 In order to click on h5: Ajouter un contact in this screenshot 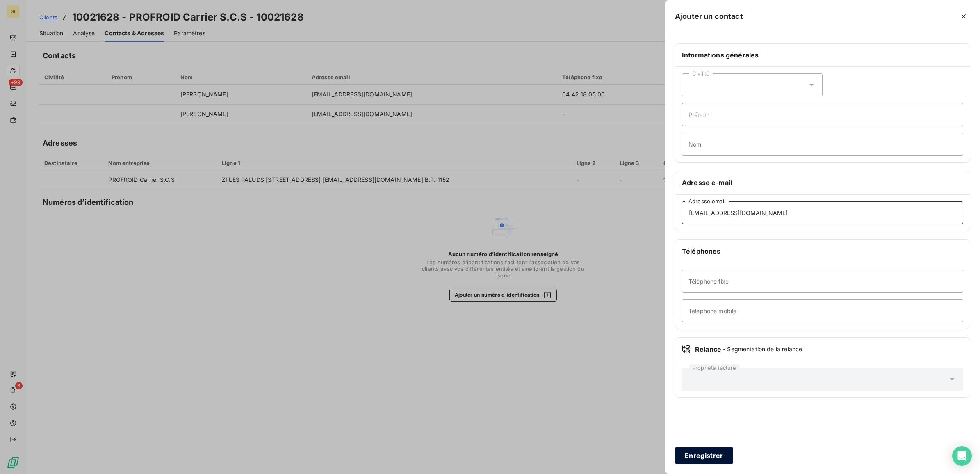, I will do `click(709, 17)`.